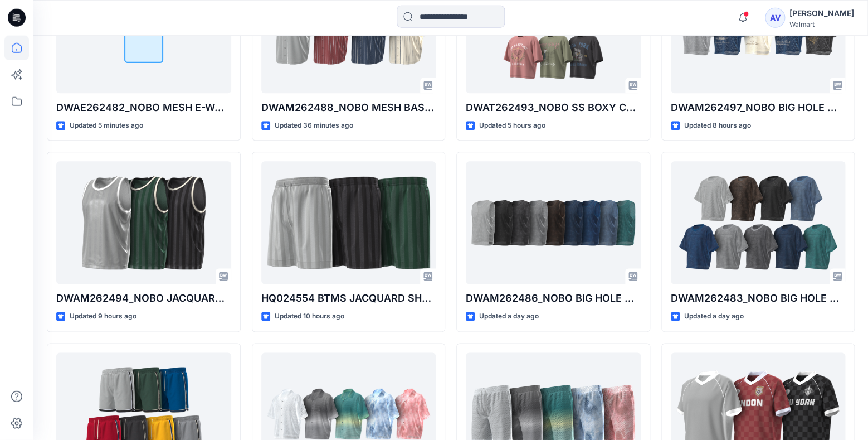 Image resolution: width=868 pixels, height=440 pixels. What do you see at coordinates (144, 108) in the screenshot?
I see `p: DWAE262482_NOBO MESH E-WAIST SHORT` at bounding box center [144, 108].